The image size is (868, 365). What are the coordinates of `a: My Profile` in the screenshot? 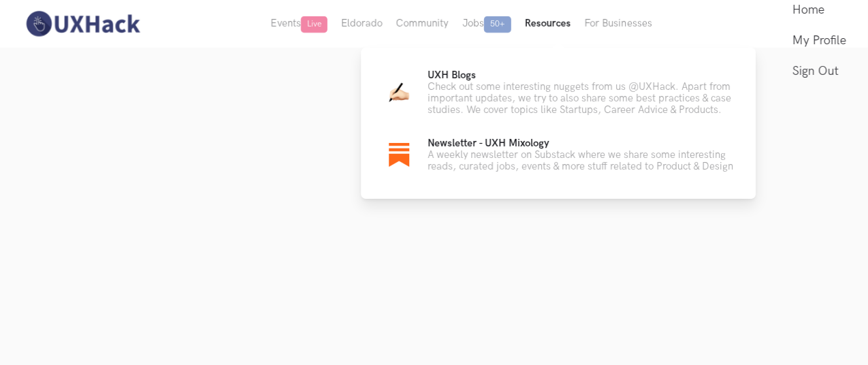 It's located at (820, 40).